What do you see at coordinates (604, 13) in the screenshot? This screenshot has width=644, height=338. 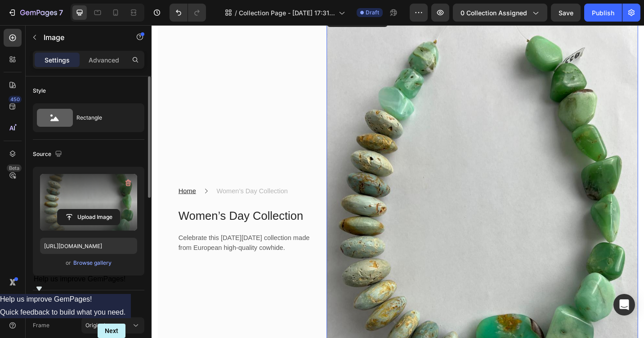 I see `button: Publish` at bounding box center [604, 13].